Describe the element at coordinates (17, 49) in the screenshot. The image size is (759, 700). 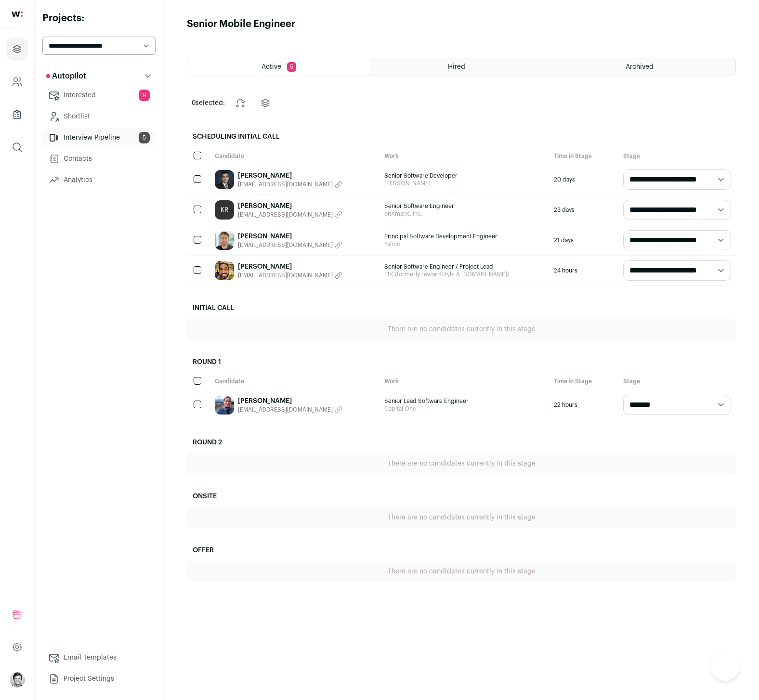
I see `a: Projects` at that location.